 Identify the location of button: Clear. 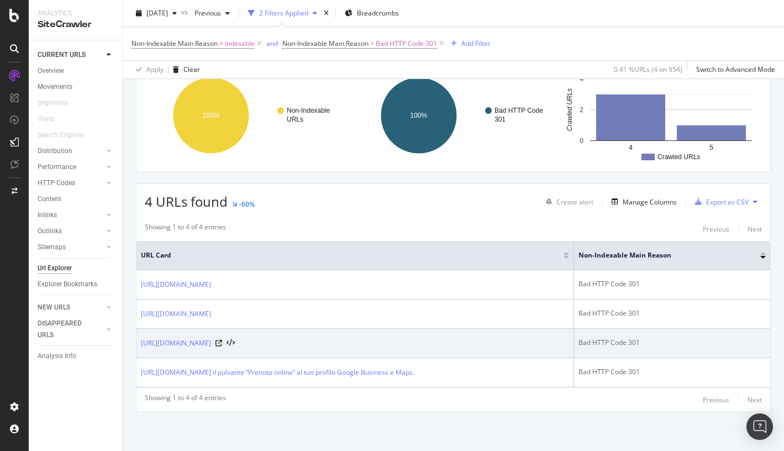
(184, 70).